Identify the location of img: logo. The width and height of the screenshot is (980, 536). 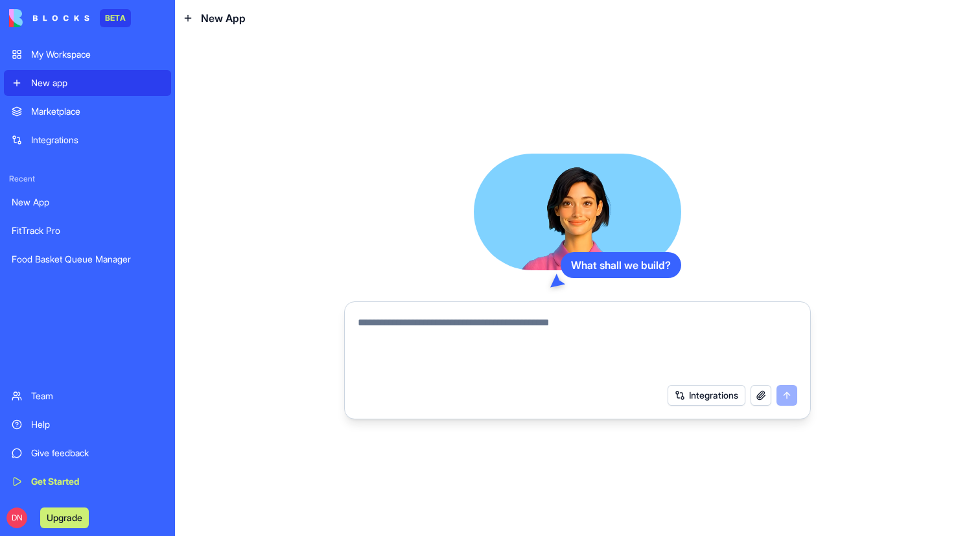
(50, 18).